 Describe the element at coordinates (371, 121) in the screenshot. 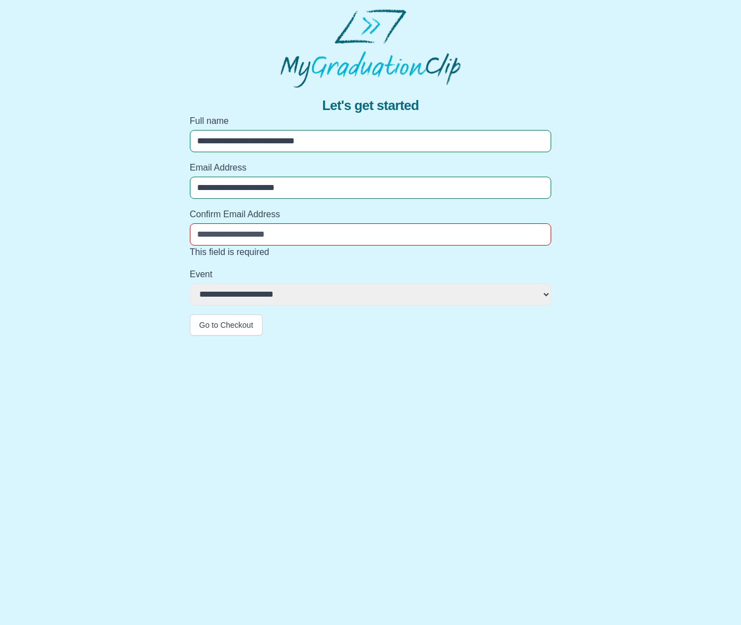

I see `label: Full name` at that location.